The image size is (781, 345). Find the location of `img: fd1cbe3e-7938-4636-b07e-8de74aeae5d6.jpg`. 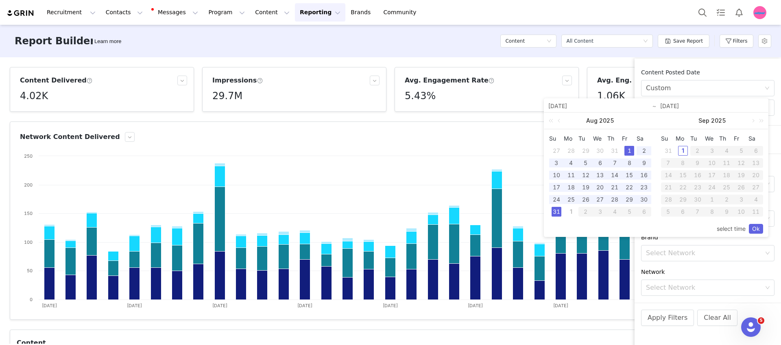

img: fd1cbe3e-7938-4636-b07e-8de74aeae5d6.jpg is located at coordinates (760, 13).